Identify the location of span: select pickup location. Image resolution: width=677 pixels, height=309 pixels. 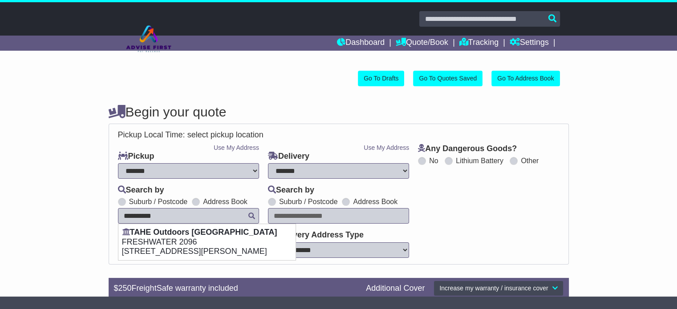
(225, 135).